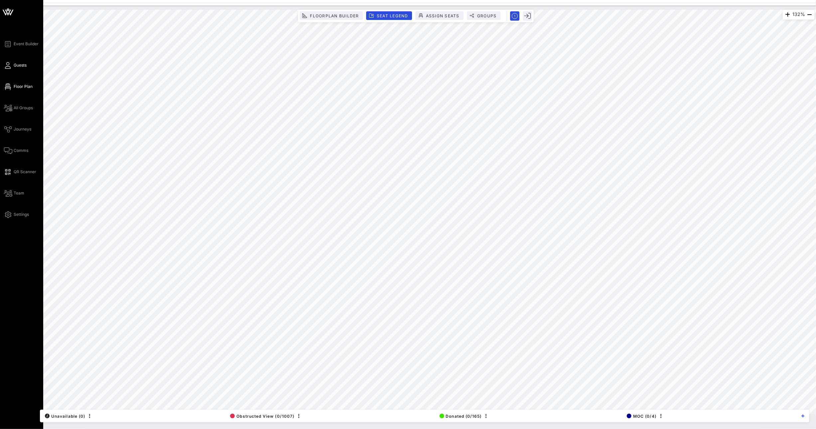  I want to click on button: Obstructed View (0/1007), so click(261, 416).